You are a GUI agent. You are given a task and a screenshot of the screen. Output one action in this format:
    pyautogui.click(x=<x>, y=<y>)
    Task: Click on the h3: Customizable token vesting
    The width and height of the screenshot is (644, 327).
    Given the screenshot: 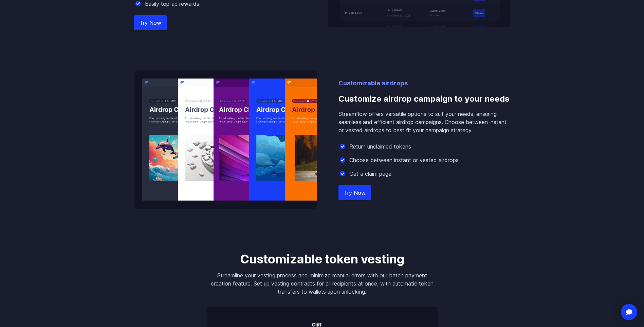 What is the action you would take?
    pyautogui.click(x=322, y=259)
    